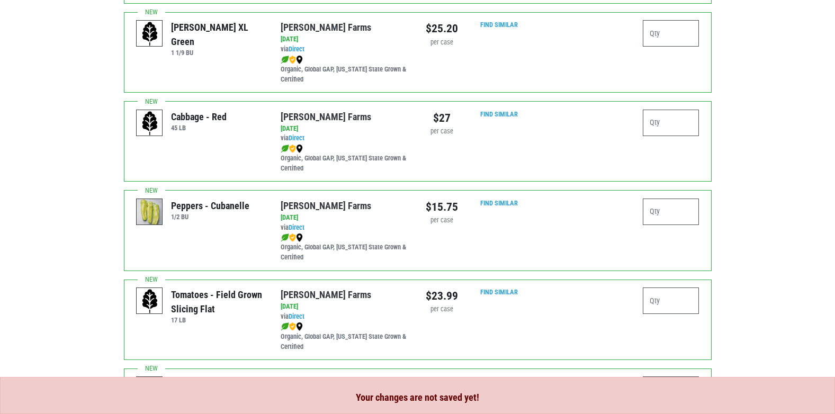  What do you see at coordinates (198, 116) in the screenshot?
I see `div: Cabbage - Red` at bounding box center [198, 116].